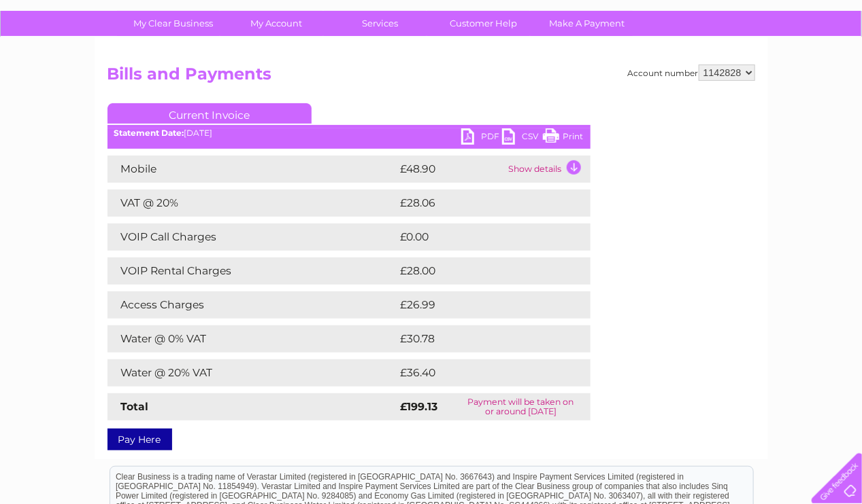  Describe the element at coordinates (563, 138) in the screenshot. I see `a: Print` at that location.